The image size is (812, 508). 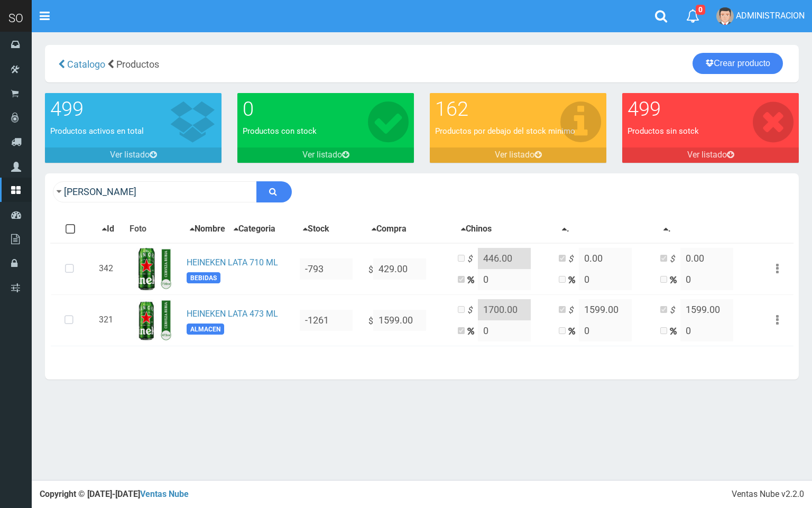 I want to click on th: Foto, so click(x=154, y=230).